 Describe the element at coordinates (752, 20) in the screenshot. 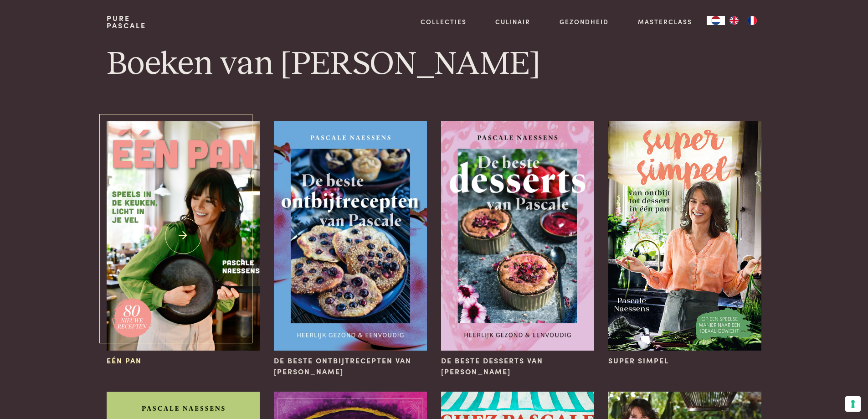

I see `a: FR` at that location.